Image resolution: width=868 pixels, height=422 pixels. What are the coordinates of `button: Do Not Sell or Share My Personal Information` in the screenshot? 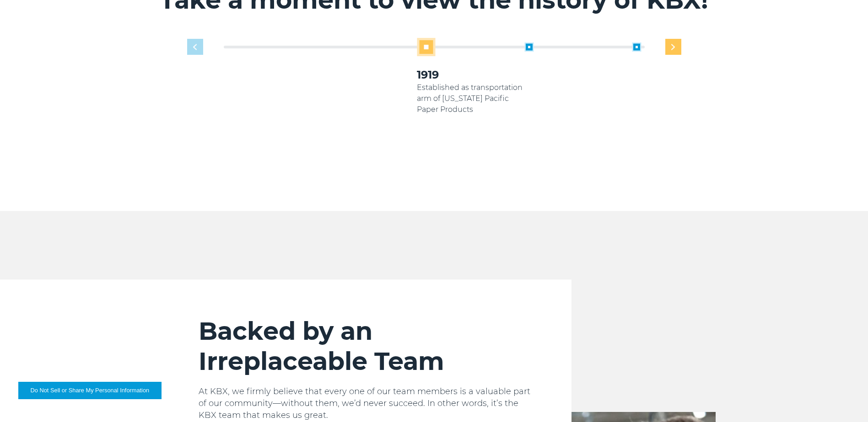 It's located at (90, 390).